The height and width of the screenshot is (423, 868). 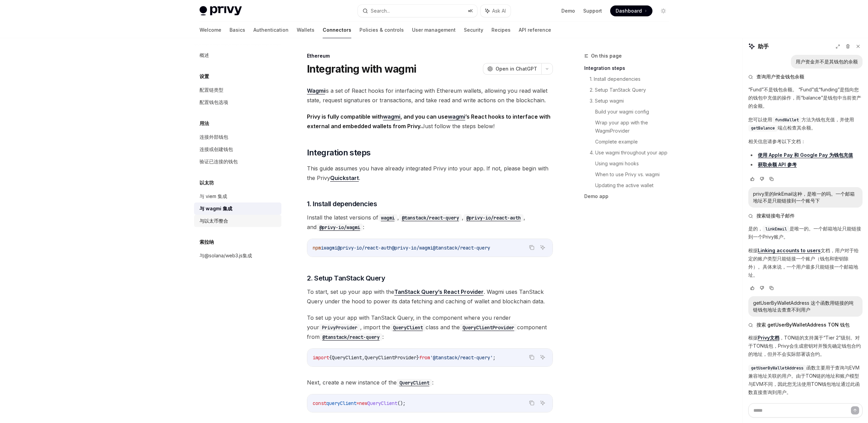 I want to click on font: 获取余额 API 参考, so click(x=777, y=164).